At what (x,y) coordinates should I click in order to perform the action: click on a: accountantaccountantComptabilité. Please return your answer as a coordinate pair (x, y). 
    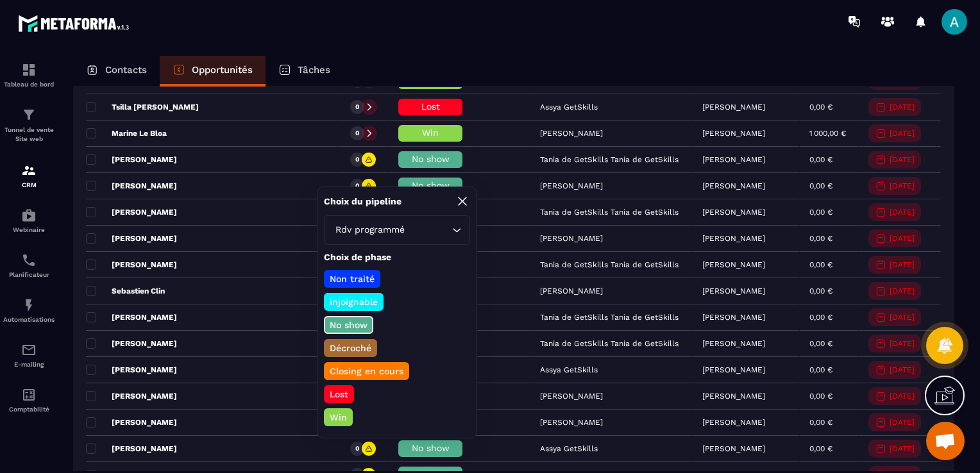
    Looking at the image, I should click on (29, 400).